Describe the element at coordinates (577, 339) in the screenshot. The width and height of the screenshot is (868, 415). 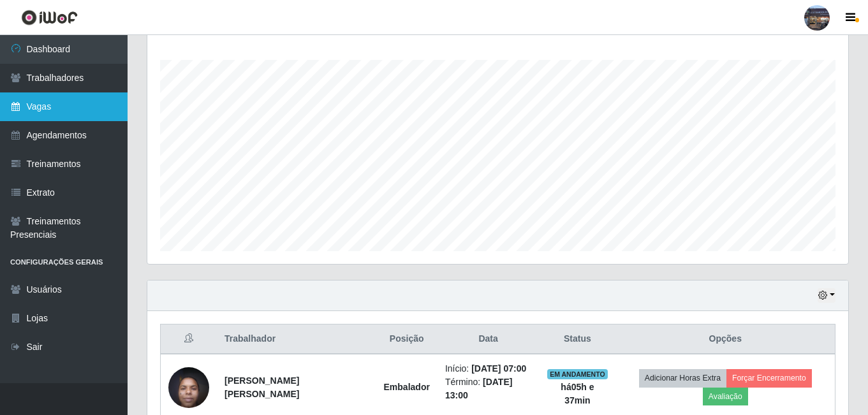
I see `th: Status` at that location.